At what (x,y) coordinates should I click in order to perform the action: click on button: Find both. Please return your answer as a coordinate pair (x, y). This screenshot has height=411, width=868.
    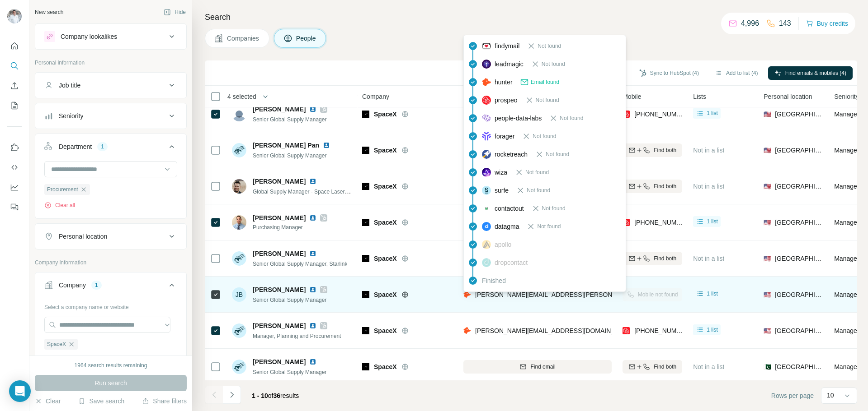
    Looking at the image, I should click on (652, 259).